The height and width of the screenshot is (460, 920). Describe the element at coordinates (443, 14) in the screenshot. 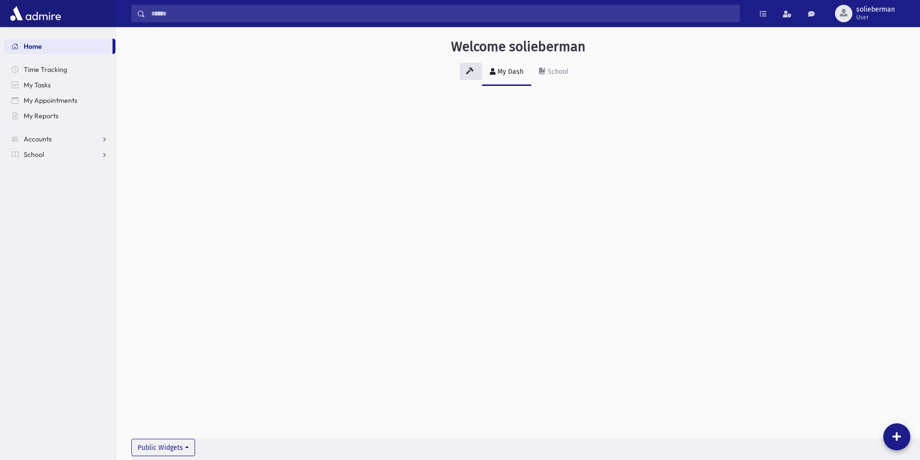

I see `input: Search` at that location.